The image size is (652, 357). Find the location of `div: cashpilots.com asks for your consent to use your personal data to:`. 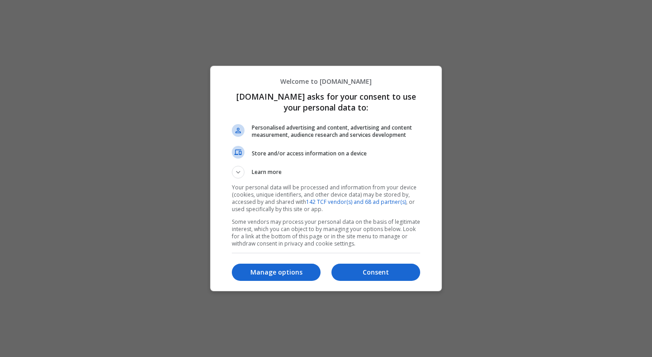

div: cashpilots.com asks for your consent to use your personal data to: is located at coordinates (326, 178).